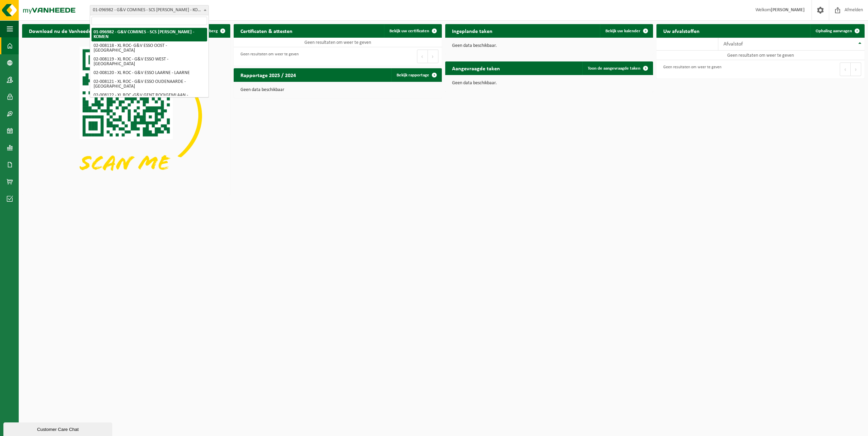 The height and width of the screenshot is (436, 868). I want to click on span: Bekijk uw kalender, so click(623, 31).